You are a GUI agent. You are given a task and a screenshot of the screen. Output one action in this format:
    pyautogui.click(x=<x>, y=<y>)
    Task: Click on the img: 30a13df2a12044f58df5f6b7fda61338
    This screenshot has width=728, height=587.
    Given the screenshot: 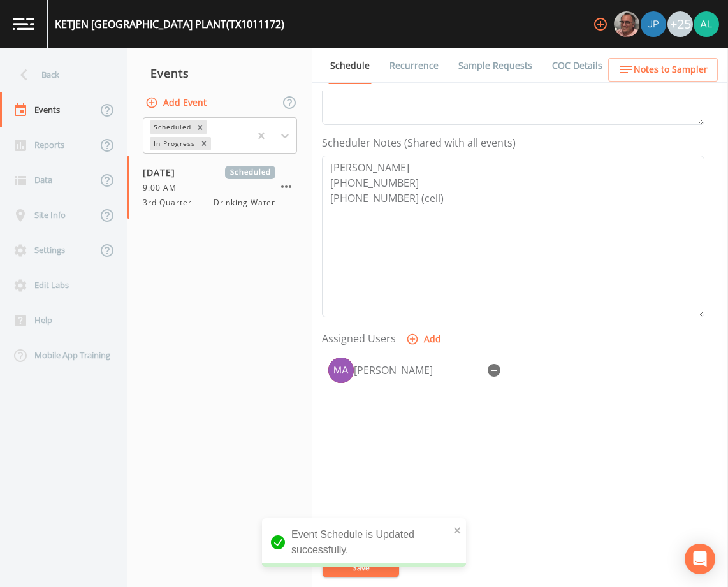 What is the action you would take?
    pyautogui.click(x=706, y=24)
    